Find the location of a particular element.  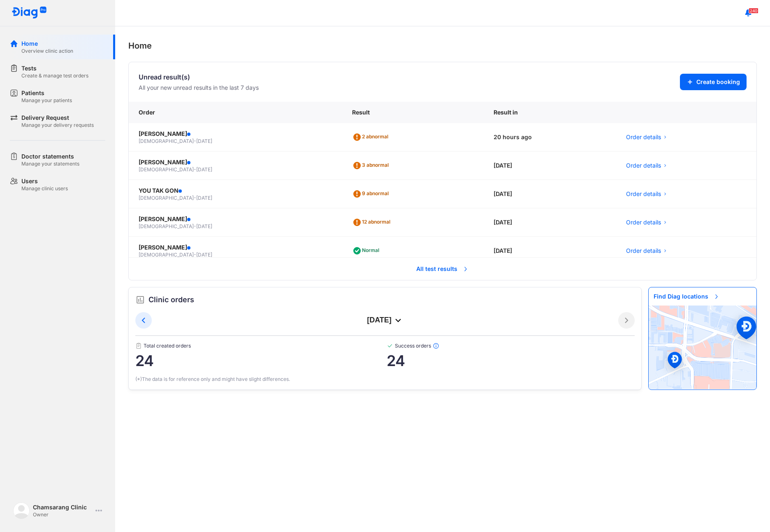

span: Clinic orders is located at coordinates (171, 300).